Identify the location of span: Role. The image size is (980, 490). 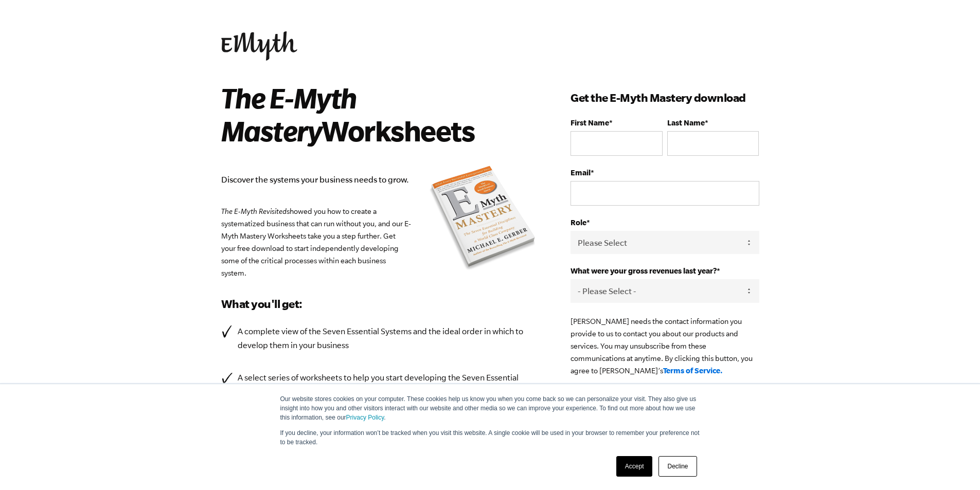
(578, 222).